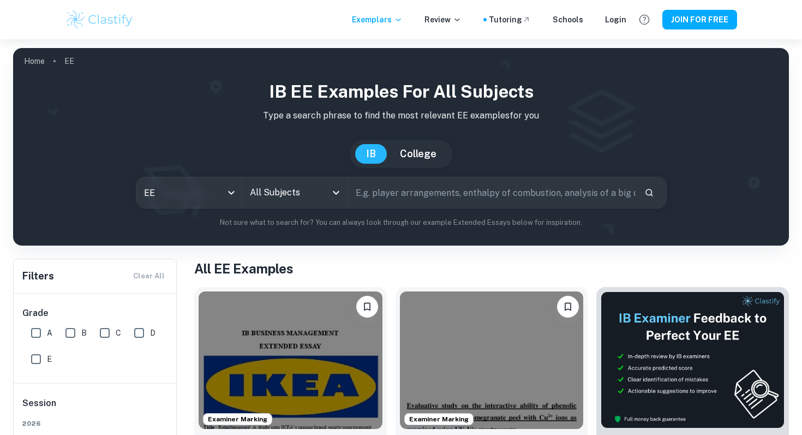  Describe the element at coordinates (699, 20) in the screenshot. I see `button: JOIN FOR FREE` at that location.